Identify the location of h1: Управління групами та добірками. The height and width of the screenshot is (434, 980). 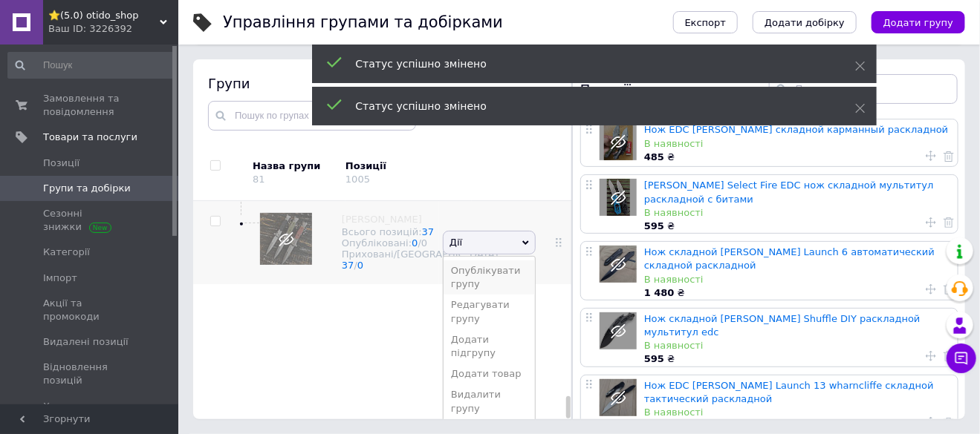
(362, 23).